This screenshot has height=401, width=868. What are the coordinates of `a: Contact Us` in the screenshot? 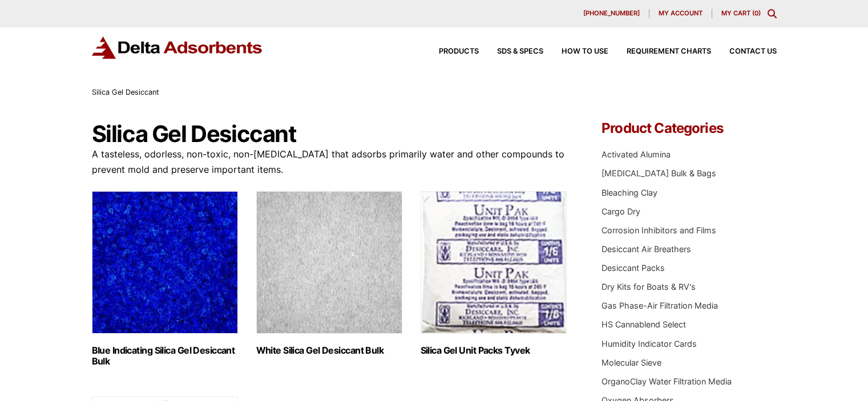 It's located at (744, 51).